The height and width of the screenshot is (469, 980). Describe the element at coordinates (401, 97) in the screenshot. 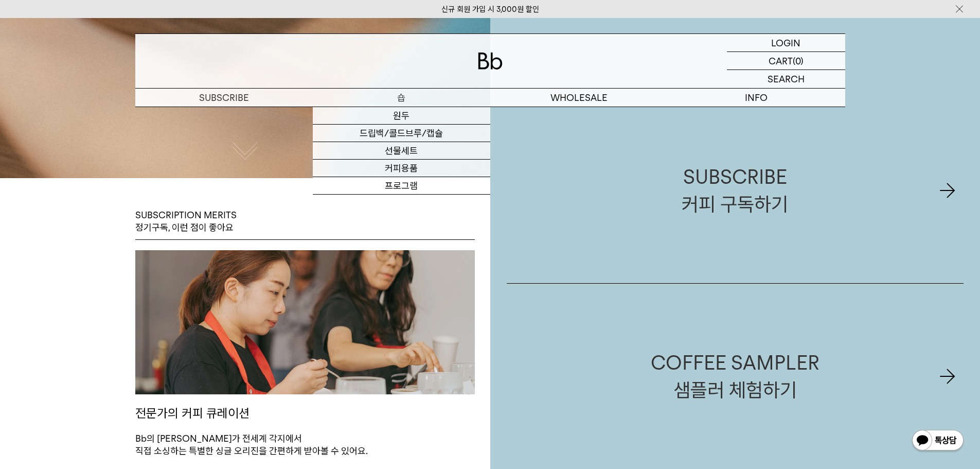

I see `p: 숍` at that location.